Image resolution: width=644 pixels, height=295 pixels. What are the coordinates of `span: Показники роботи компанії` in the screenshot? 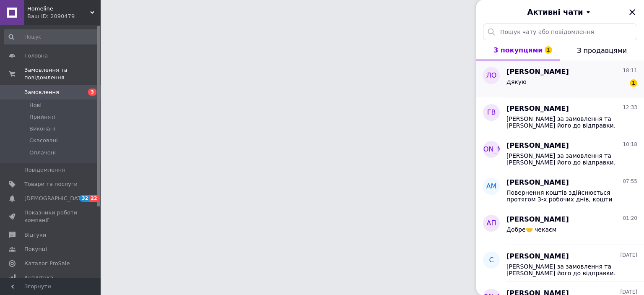 It's located at (51, 217).